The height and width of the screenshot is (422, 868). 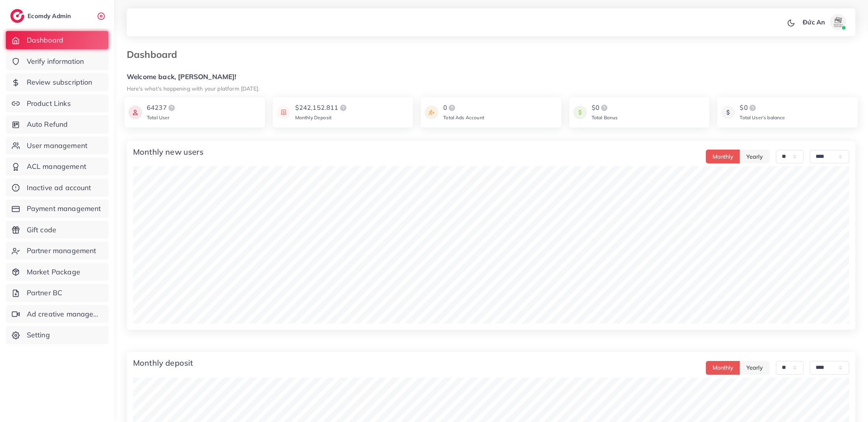 I want to click on a: Market Package, so click(x=57, y=272).